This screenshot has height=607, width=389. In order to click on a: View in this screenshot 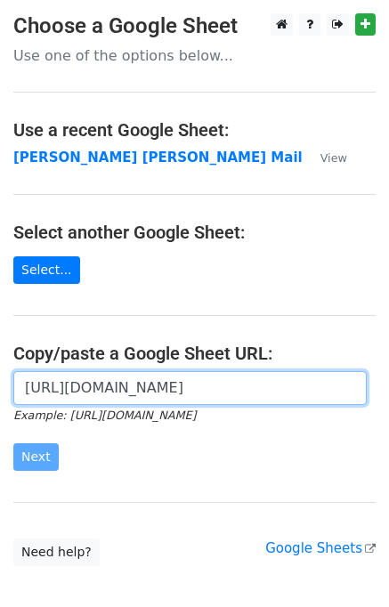, I will do `click(325, 157)`.